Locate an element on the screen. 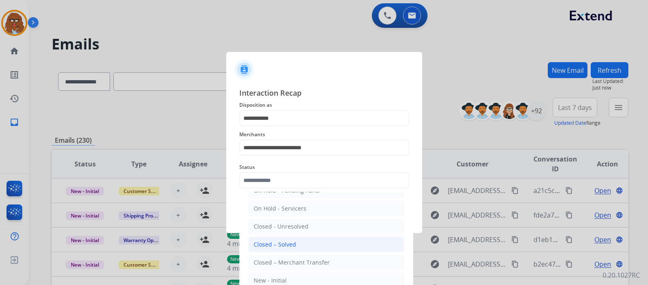  p: 0.20.1027RC is located at coordinates (621, 275).